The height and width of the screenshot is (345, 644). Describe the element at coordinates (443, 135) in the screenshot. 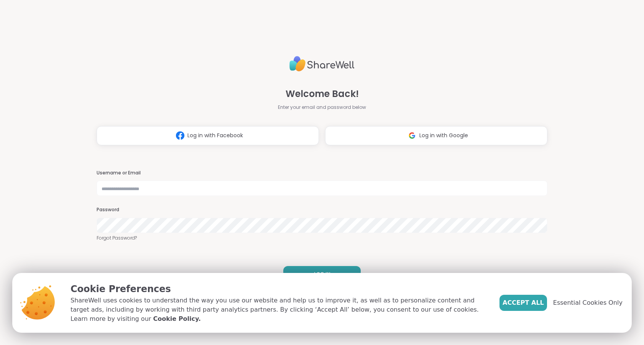

I see `span: Log in with Google` at that location.